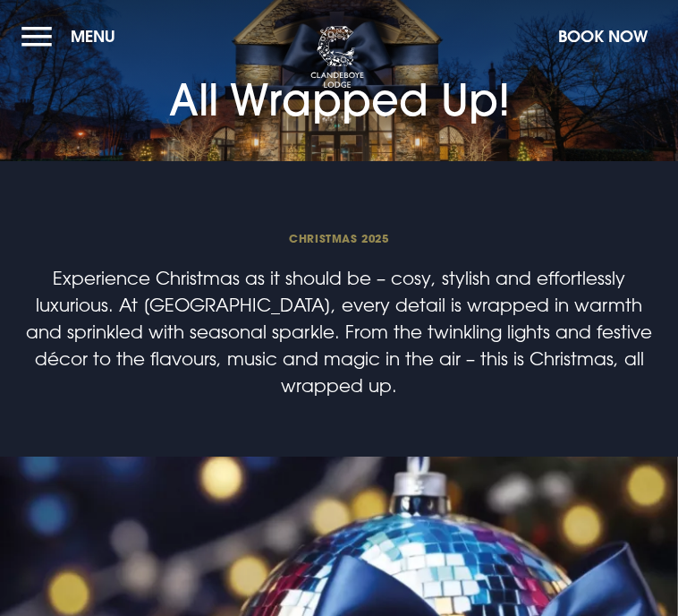  I want to click on p: Experience Christmas as it should be – cosy, stylish and effortlessly luxurious. At [GEOGRAPHIC_D..., so click(339, 331).